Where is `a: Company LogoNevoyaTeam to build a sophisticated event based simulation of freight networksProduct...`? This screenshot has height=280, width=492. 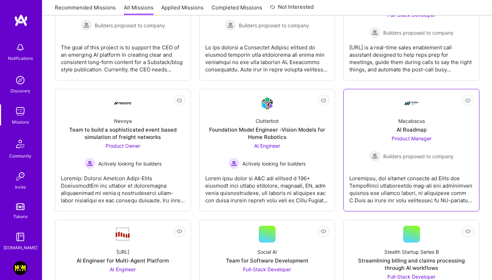 a: Company LogoNevoyaTeam to build a sophisticated event based simulation of freight networksProduct... is located at coordinates (123, 150).